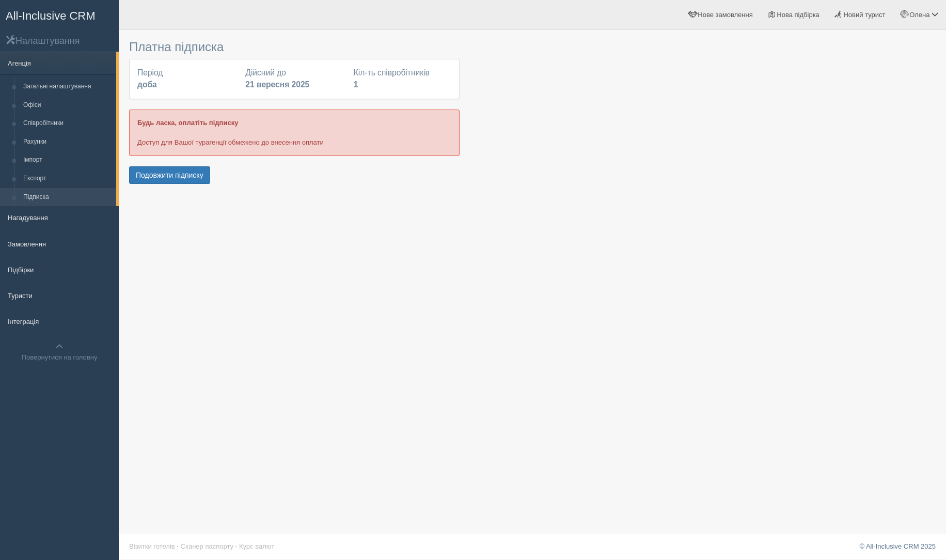  I want to click on a: Імпорт, so click(67, 160).